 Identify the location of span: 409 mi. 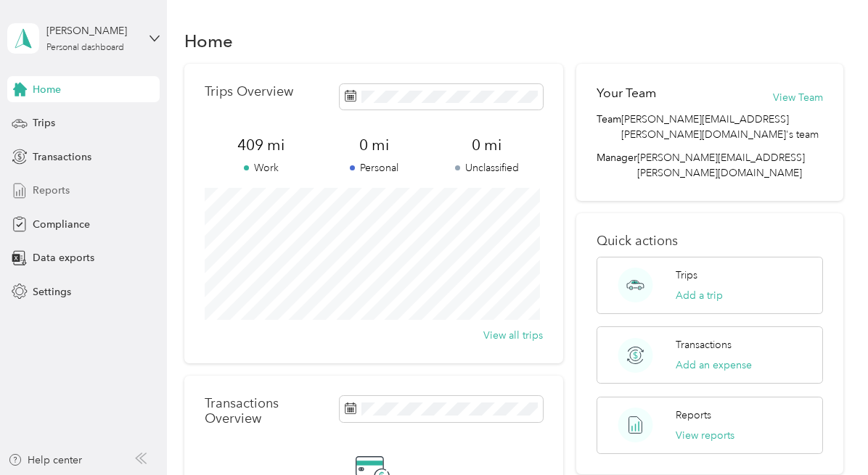
(261, 145).